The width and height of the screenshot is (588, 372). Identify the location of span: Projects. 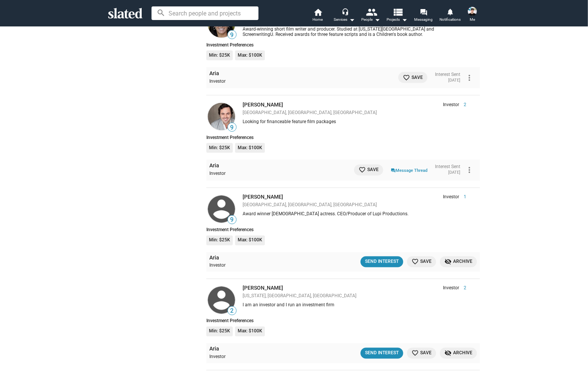
(397, 20).